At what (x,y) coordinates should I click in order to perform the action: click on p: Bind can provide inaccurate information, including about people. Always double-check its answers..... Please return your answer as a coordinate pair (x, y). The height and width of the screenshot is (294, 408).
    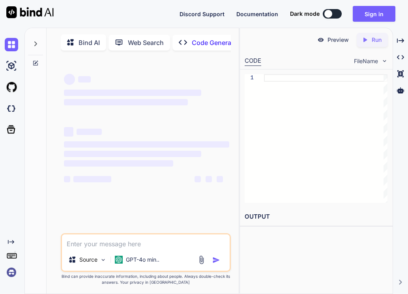
    Looking at the image, I should click on (146, 280).